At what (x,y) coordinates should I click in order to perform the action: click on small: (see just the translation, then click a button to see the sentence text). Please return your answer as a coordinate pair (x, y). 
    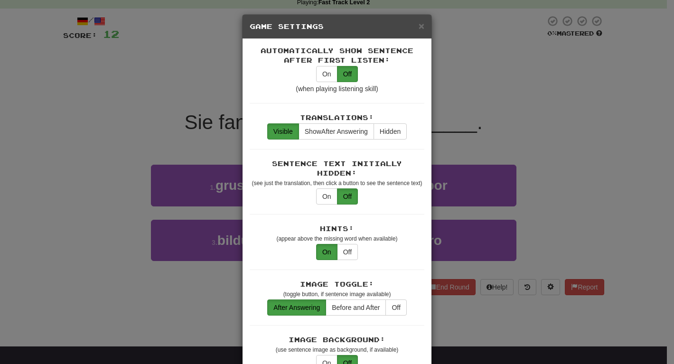
    Looking at the image, I should click on (337, 183).